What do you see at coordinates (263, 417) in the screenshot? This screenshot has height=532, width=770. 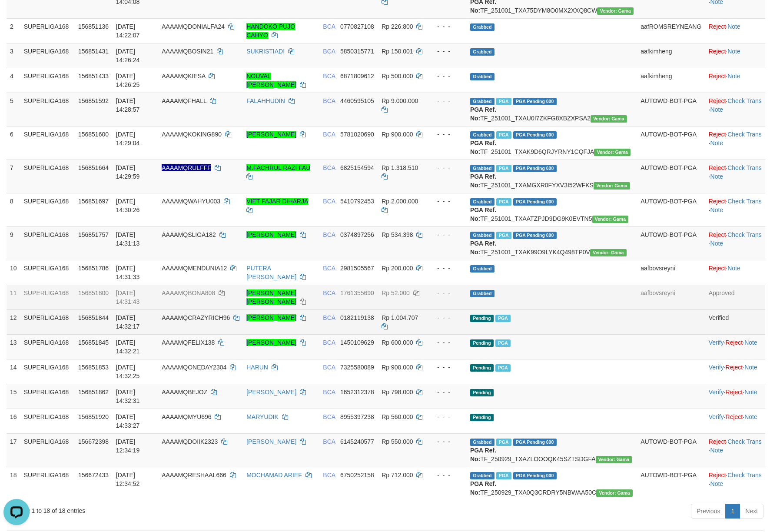 I see `a: MARYUDIK` at bounding box center [263, 417].